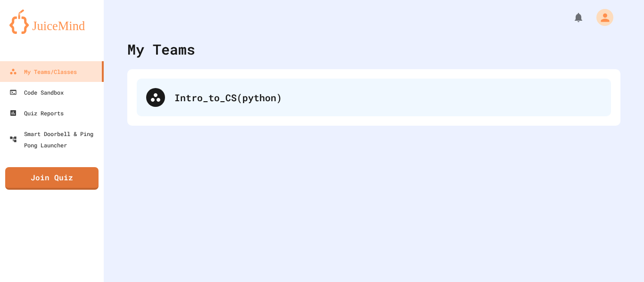 The image size is (644, 282). Describe the element at coordinates (52, 22) in the screenshot. I see `img: logo-orange.svg` at that location.